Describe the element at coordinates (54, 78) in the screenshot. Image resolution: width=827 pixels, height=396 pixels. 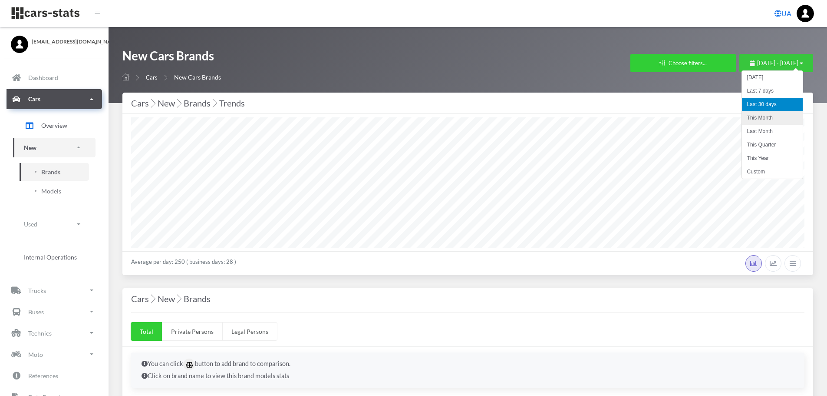
I see `a: Dashboard` at that location.